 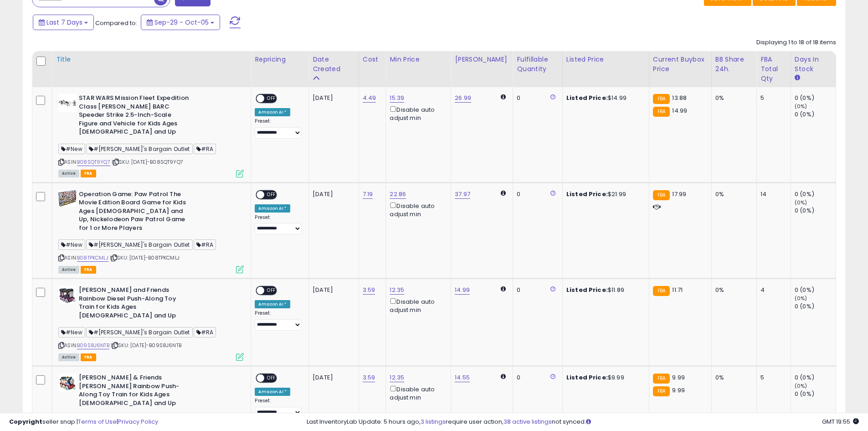 What do you see at coordinates (528, 422) in the screenshot?
I see `a: 38 active listings` at bounding box center [528, 422].